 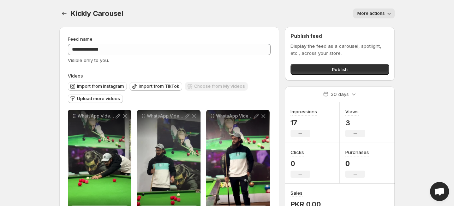 What do you see at coordinates (340, 69) in the screenshot?
I see `span: Publish` at bounding box center [340, 69].